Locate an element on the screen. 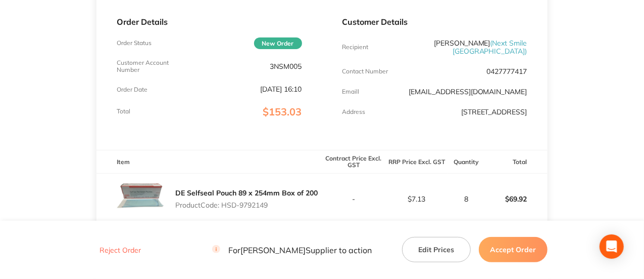 This screenshot has width=644, height=279. p: Product Code: HSD-9792149 is located at coordinates (247, 205).